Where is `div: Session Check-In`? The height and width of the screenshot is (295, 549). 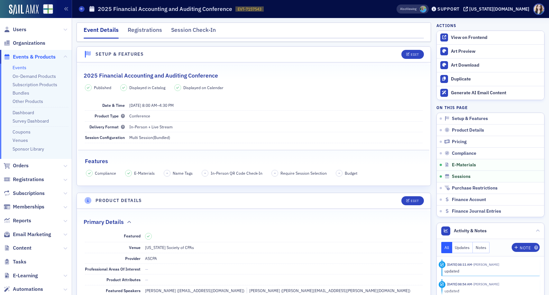 div: Session Check-In is located at coordinates (193, 32).